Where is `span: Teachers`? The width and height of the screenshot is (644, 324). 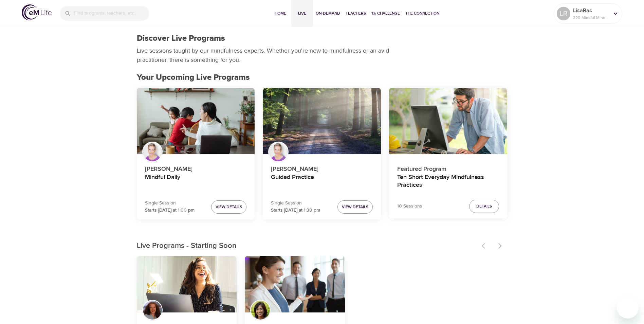
span: Teachers is located at coordinates (356, 13).